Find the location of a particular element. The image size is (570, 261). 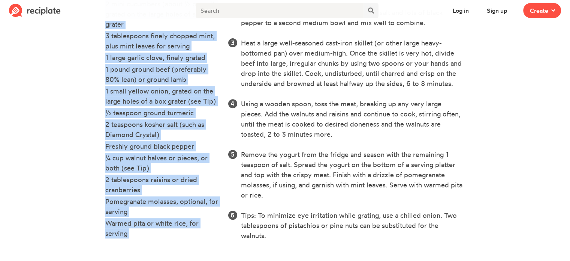

li: Warmed pita or white rice, for serving is located at coordinates (162, 229).